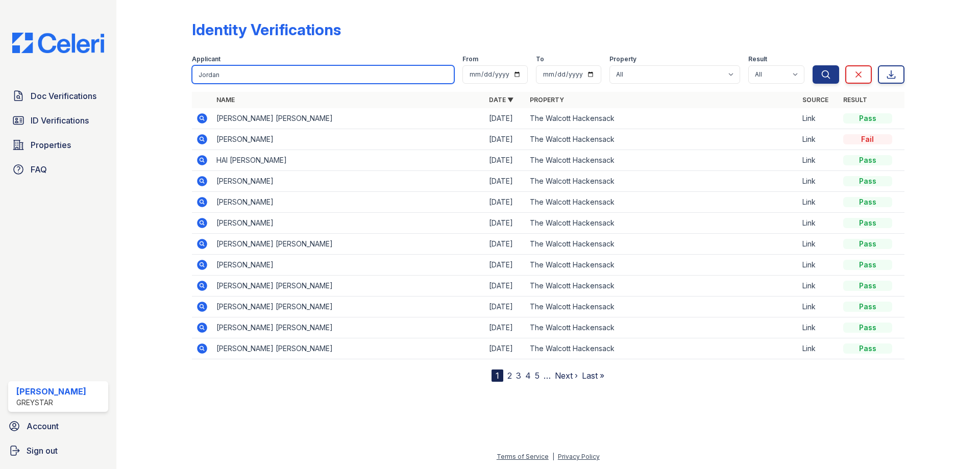 This screenshot has width=980, height=469. Describe the element at coordinates (43, 426) in the screenshot. I see `span: Account` at that location.